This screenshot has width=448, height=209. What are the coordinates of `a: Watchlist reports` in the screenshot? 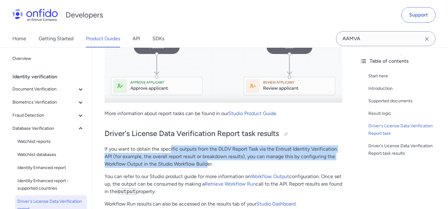 It's located at (51, 141).